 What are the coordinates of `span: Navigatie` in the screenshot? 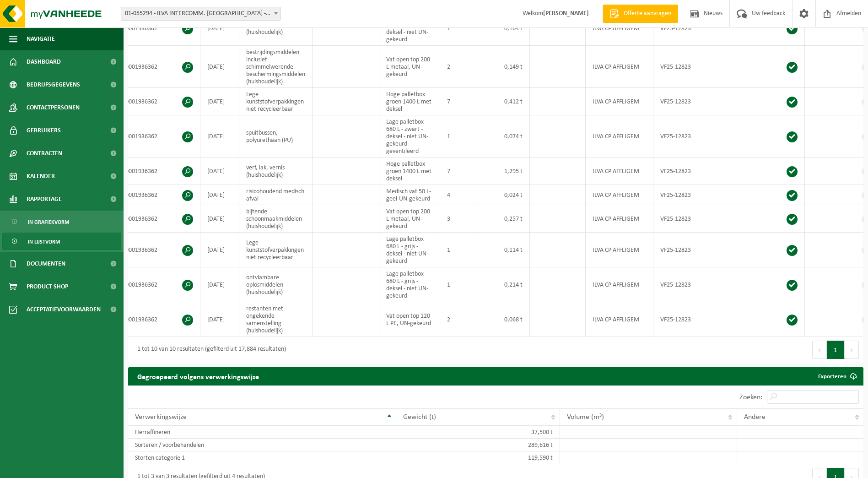 It's located at (41, 39).